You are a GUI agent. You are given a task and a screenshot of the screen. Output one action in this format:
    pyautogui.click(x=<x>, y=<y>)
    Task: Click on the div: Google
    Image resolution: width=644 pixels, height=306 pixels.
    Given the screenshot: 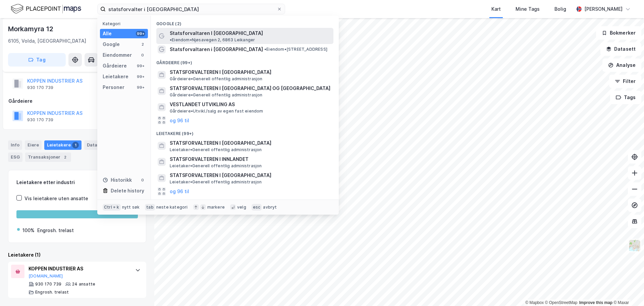 What is the action you would take?
    pyautogui.click(x=111, y=44)
    